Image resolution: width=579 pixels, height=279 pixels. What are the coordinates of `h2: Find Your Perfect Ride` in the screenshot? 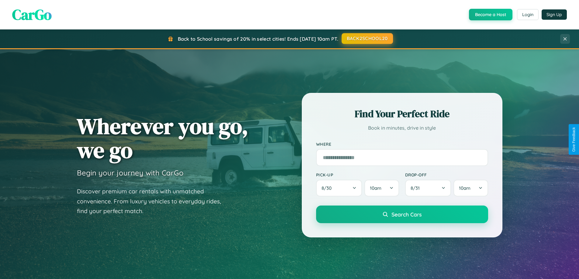 It's located at (402, 114).